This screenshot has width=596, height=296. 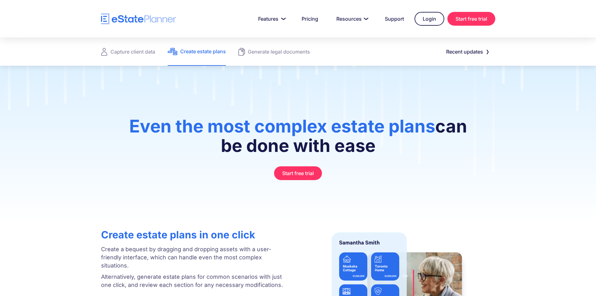 What do you see at coordinates (178, 234) in the screenshot?
I see `strong: Create estate plans in one click` at bounding box center [178, 234].